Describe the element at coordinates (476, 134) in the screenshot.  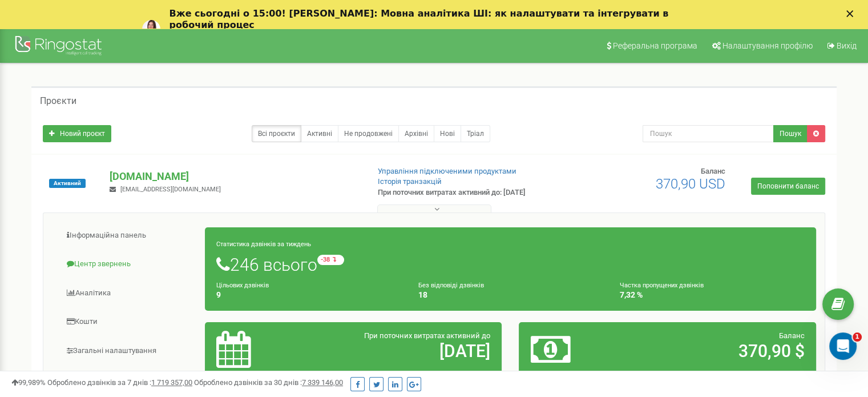
I see `a: Тріал` at that location.